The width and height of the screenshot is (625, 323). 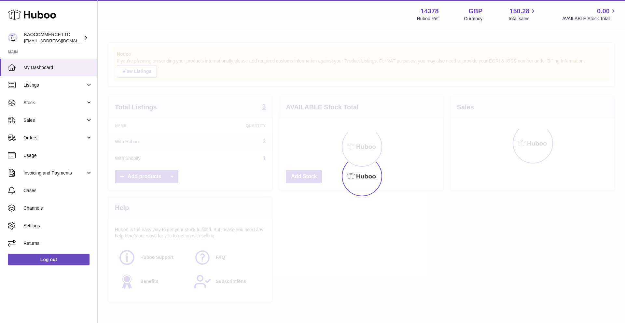 What do you see at coordinates (475, 11) in the screenshot?
I see `strong: GBP` at bounding box center [475, 11].